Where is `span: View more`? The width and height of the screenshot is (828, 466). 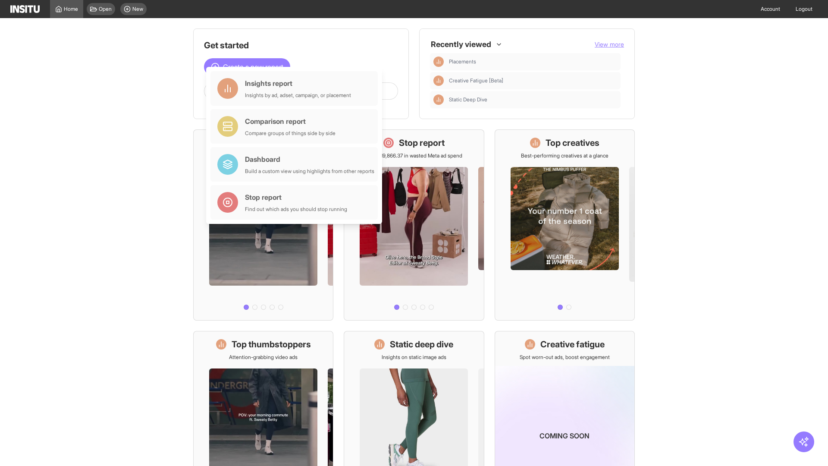
span: View more is located at coordinates (609, 44).